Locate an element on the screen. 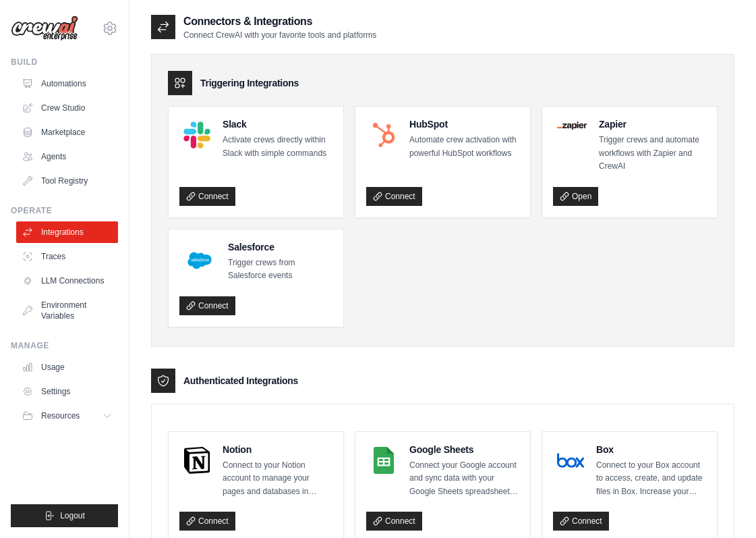 The image size is (756, 538). h3: Authenticated Integrations is located at coordinates (241, 381).